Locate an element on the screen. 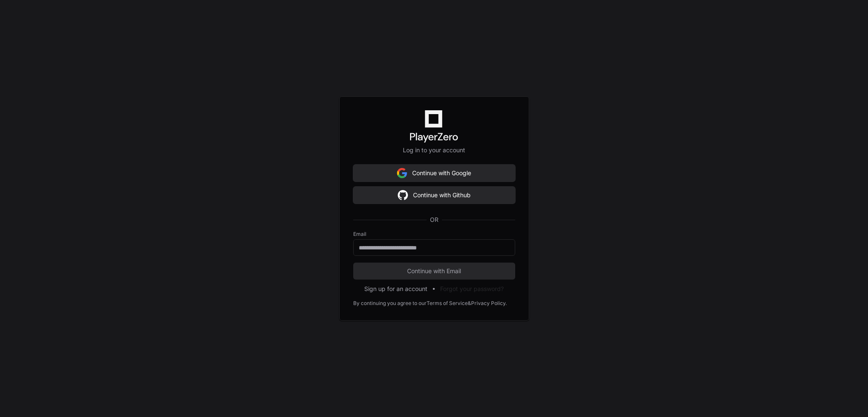 This screenshot has height=417, width=868. label: Email is located at coordinates (434, 234).